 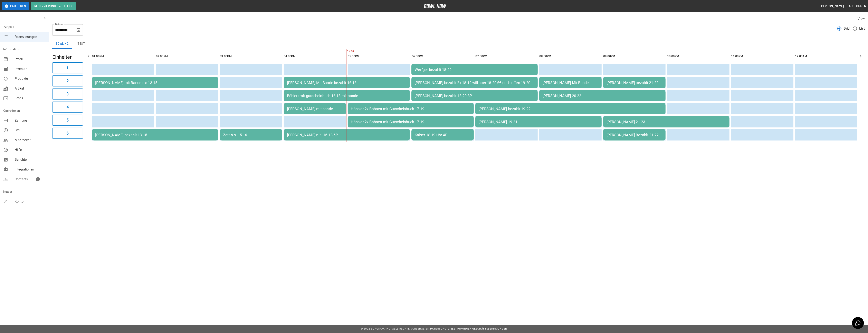 I want to click on button: 5, so click(x=68, y=120).